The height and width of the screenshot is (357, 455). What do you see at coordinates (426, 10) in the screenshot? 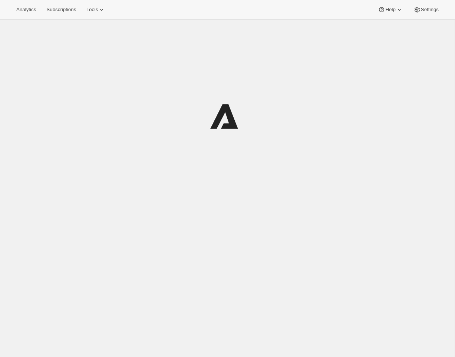
I see `button: Settings` at bounding box center [426, 10].